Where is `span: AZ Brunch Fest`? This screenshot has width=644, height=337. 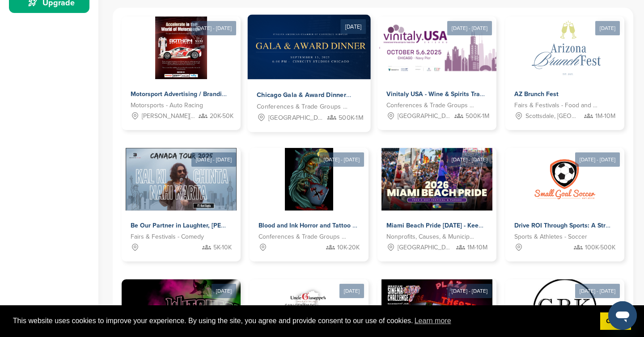 span: AZ Brunch Fest is located at coordinates (536, 94).